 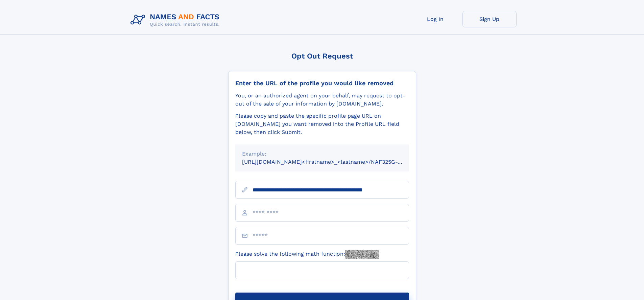 I want to click on label: Please solve the following math function:, so click(x=307, y=254).